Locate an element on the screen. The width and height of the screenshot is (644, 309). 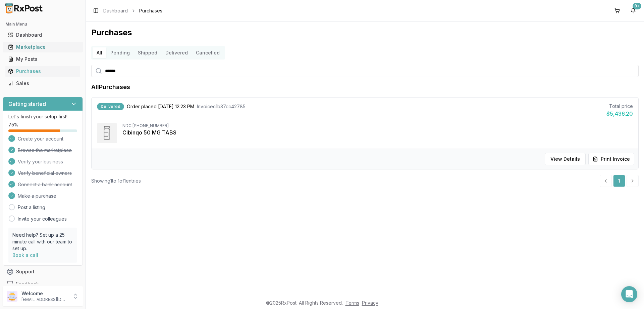
a: Sales is located at coordinates (43, 83).